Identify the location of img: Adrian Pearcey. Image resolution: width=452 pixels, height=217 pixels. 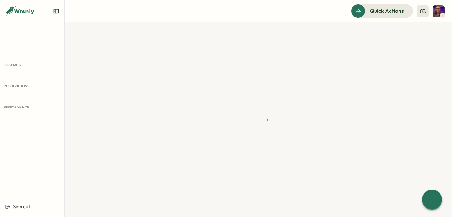
(439, 11).